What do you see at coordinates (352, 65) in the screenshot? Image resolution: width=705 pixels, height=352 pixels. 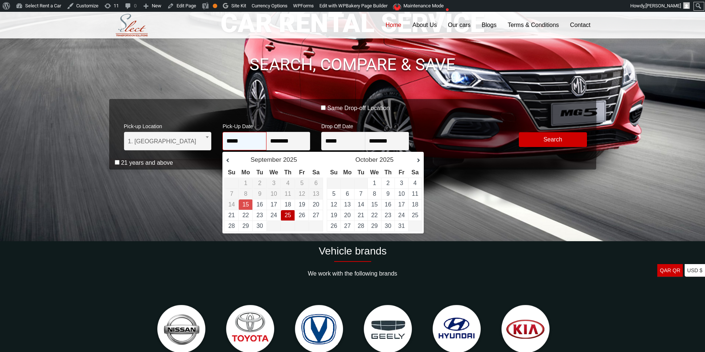 I see `h1: SEARCH, COMPARE & SAVE` at bounding box center [352, 65].